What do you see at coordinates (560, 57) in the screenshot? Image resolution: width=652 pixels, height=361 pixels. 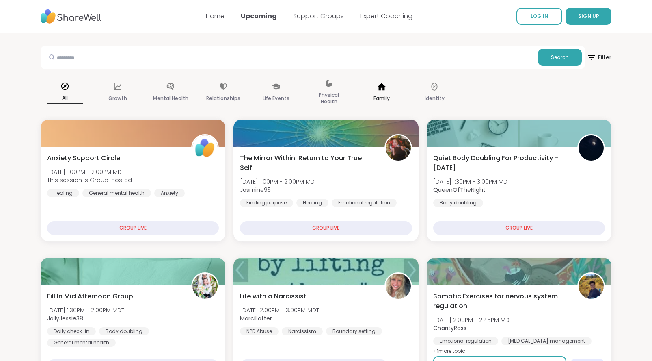 I see `span: Search` at bounding box center [560, 57].